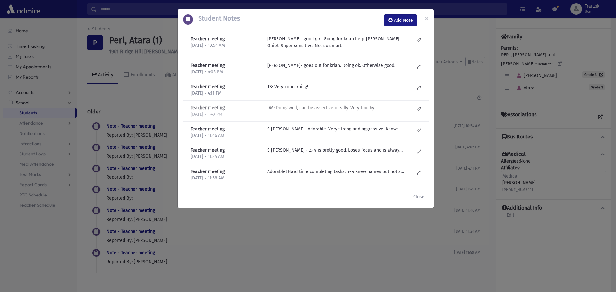 This screenshot has height=292, width=616. What do you see at coordinates (336, 87) in the screenshot?
I see `p: TS: Very concerning!` at bounding box center [336, 87].